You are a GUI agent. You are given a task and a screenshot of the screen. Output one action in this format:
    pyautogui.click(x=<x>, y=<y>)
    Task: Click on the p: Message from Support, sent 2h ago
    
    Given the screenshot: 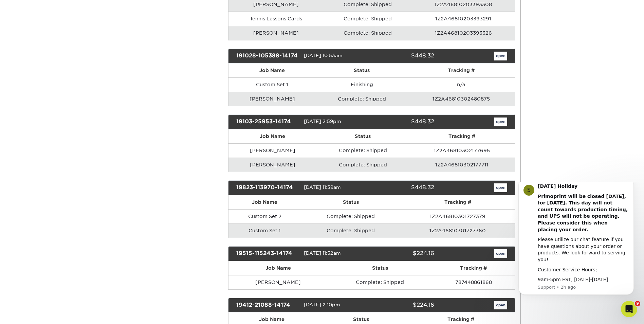 What is the action you would take?
    pyautogui.click(x=75, y=106)
    